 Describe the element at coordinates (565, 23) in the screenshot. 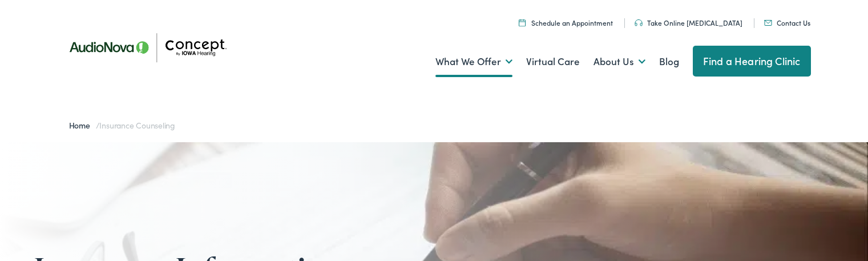

I see `a: Schedule an Appointment` at that location.